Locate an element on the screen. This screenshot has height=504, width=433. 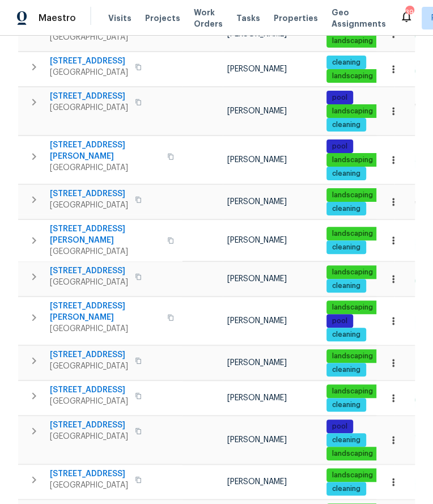
span: Visits is located at coordinates (120, 18).